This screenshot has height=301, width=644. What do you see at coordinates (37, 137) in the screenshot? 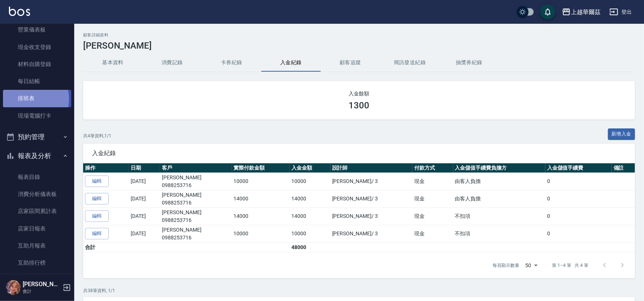
I see `button: 預約管理` at bounding box center [37, 137].